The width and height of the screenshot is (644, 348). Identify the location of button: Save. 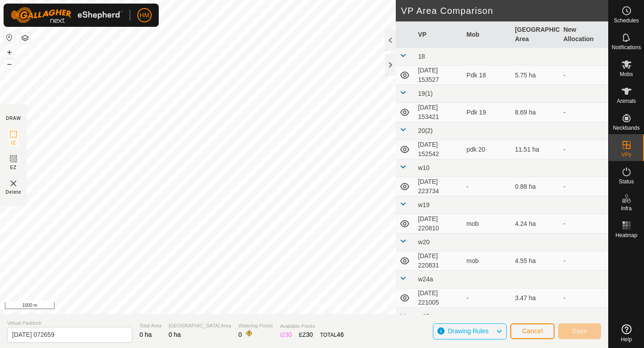
(579, 331).